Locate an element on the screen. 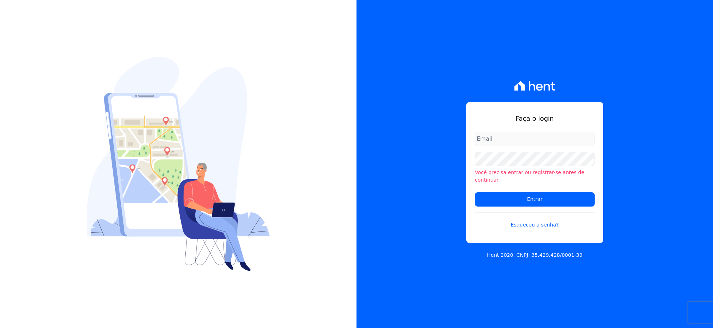  p: Hent 2020. CNPJ: 35.429.428/0001-39 is located at coordinates (535, 255).